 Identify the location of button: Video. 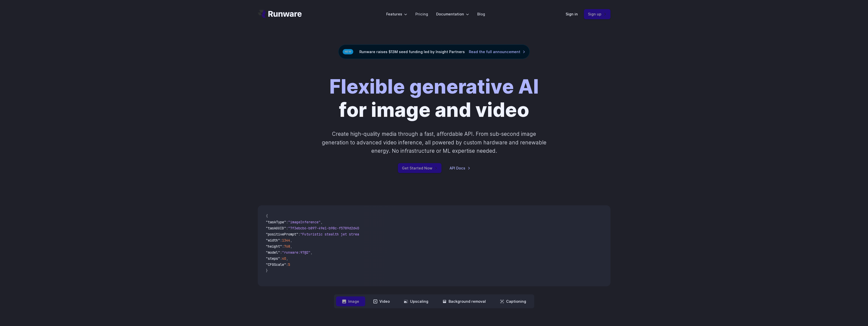
(382, 301).